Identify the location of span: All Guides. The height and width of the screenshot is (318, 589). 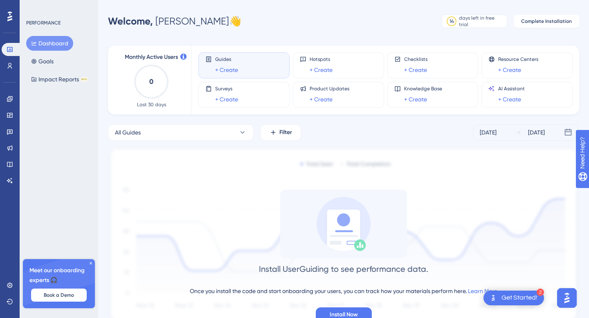
(128, 133).